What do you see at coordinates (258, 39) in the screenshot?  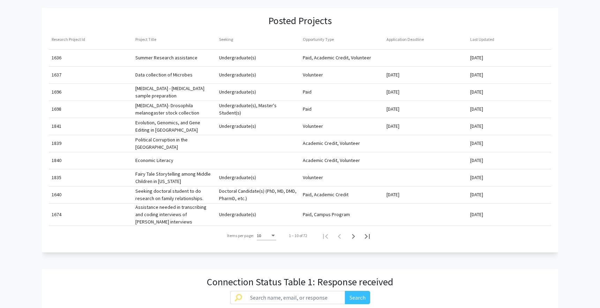 I see `mat-header-cell: Seeking` at bounding box center [258, 39].